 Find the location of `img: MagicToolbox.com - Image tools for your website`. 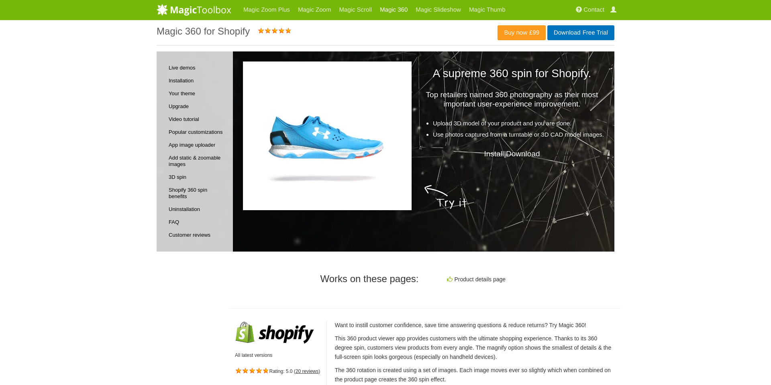

img: MagicToolbox.com - Image tools for your website is located at coordinates (194, 10).